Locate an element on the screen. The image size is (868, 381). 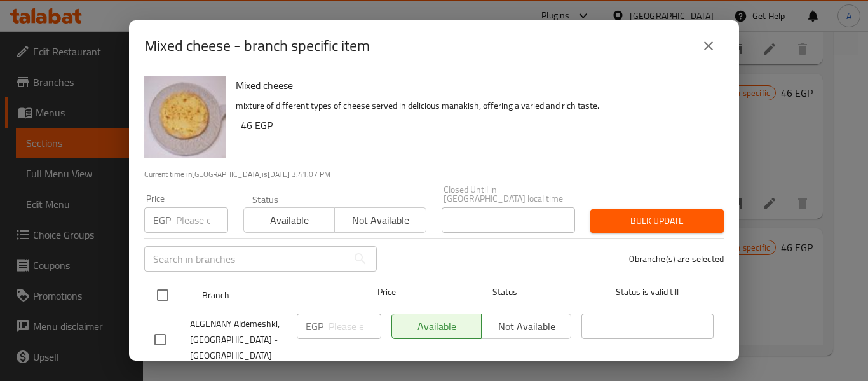
button: Available is located at coordinates (289, 220).